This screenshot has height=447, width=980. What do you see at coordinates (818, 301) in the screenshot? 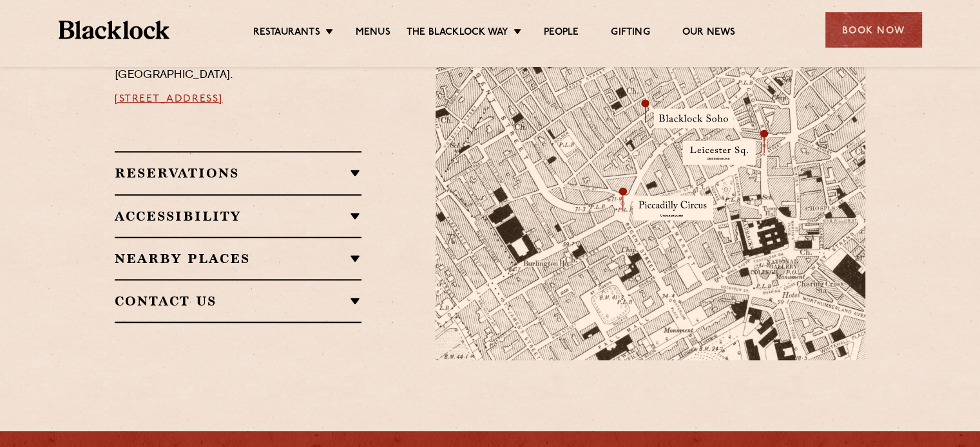
I see `img: svg%3E` at bounding box center [818, 301].